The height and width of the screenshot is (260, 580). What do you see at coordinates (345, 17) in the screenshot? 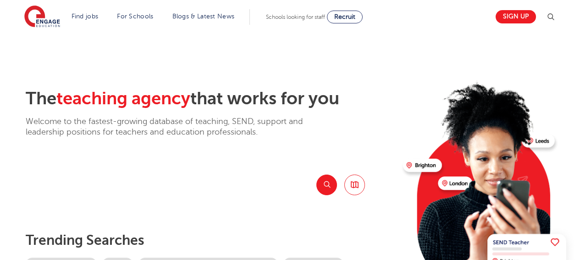
I see `a: Recruit` at bounding box center [345, 17].